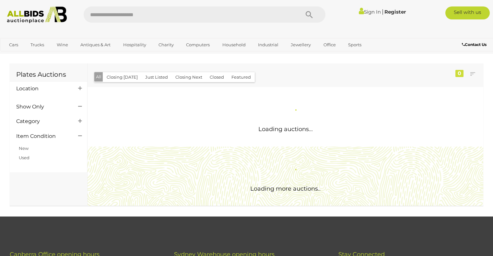  Describe the element at coordinates (42, 121) in the screenshot. I see `h4: Category` at that location.